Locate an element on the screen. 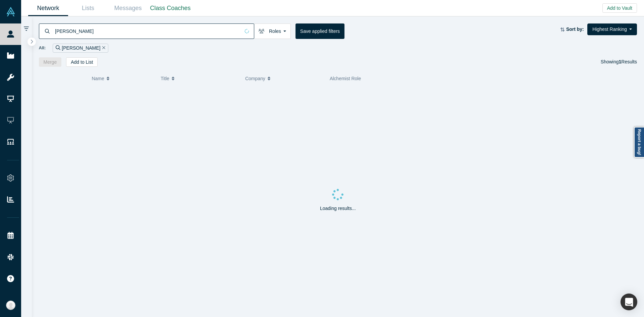  span: All: is located at coordinates (42, 48).